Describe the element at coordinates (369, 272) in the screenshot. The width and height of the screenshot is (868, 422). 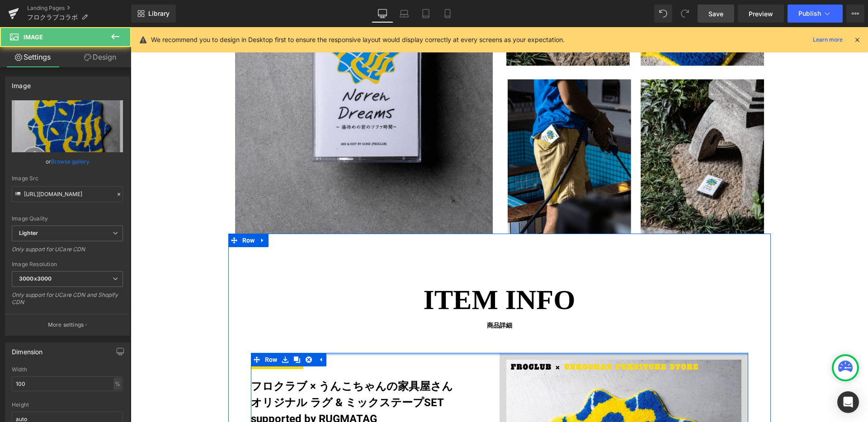
I see `span: ITEM INFO` at that location.